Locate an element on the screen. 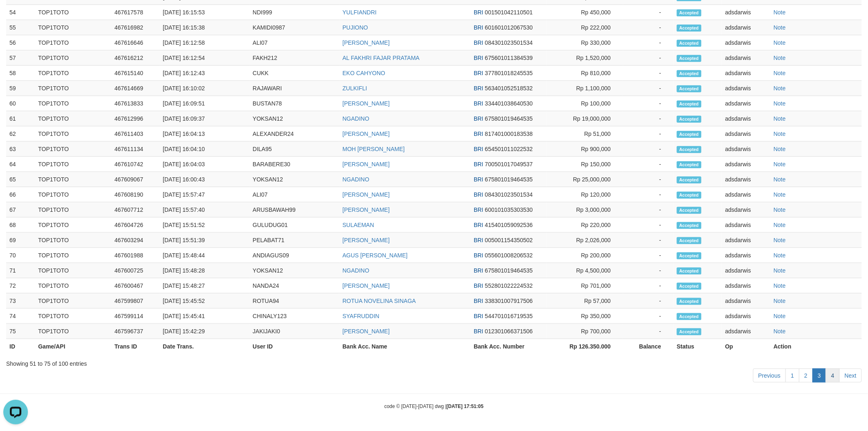 Image resolution: width=868 pixels, height=431 pixels. td: 70 is located at coordinates (21, 255).